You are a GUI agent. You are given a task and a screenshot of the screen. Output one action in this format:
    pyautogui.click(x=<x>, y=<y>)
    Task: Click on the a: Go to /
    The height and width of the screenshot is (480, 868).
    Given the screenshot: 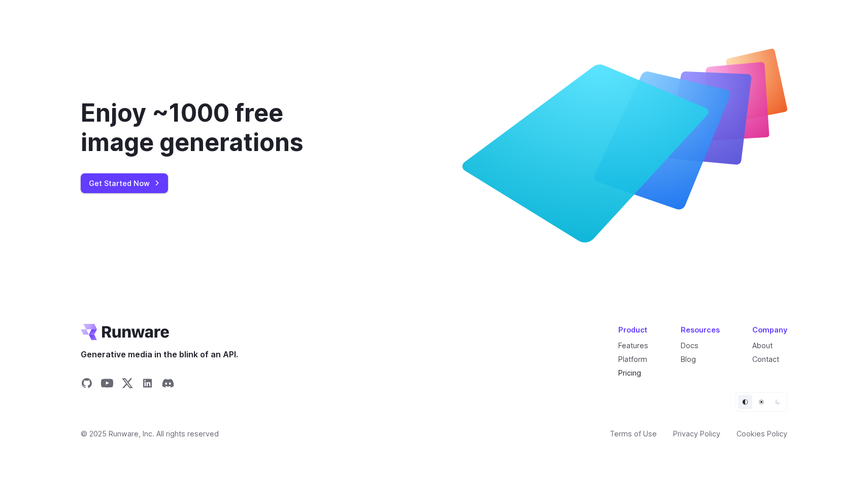 What is the action you would take?
    pyautogui.click(x=125, y=332)
    